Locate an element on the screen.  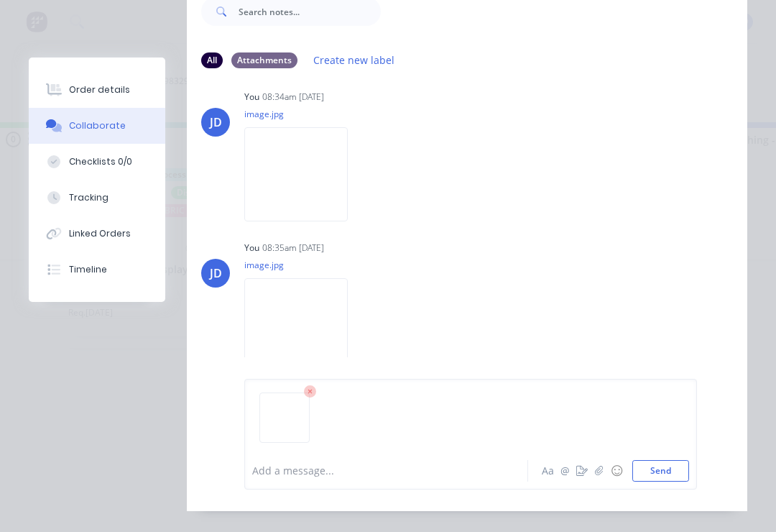
div: Tracking is located at coordinates (88, 198).